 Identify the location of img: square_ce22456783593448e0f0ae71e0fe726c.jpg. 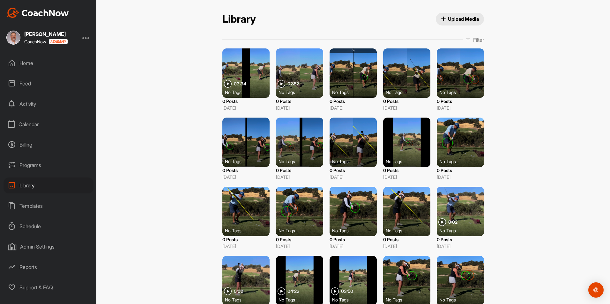
(13, 38).